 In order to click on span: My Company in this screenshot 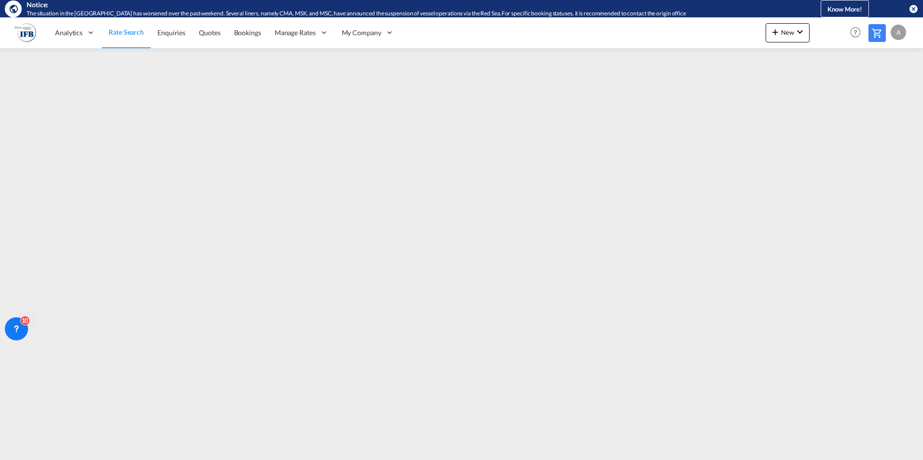, I will do `click(361, 33)`.